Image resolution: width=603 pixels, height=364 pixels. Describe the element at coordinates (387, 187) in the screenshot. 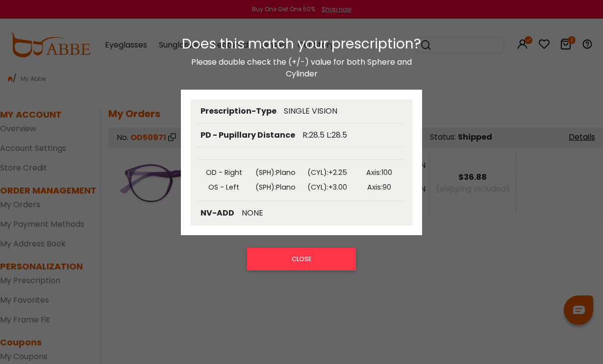

I see `span: 90` at that location.